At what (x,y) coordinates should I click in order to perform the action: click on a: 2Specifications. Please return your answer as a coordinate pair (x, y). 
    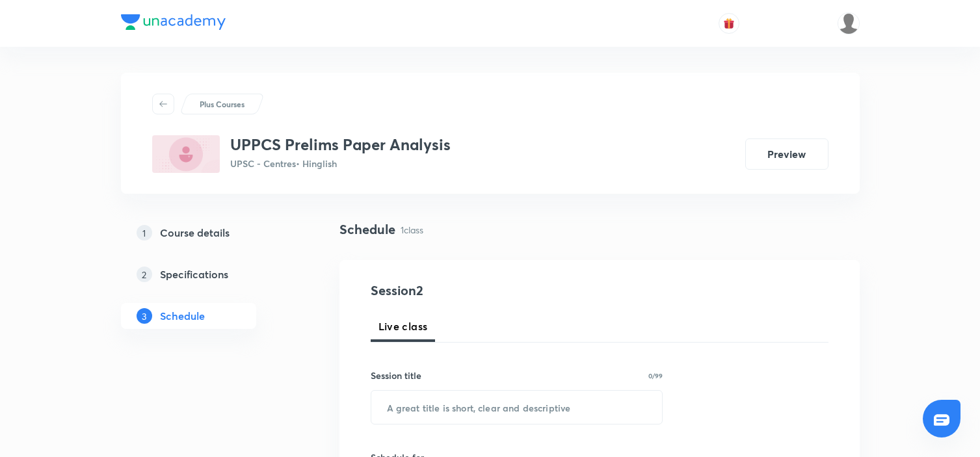
    Looking at the image, I should click on (209, 275).